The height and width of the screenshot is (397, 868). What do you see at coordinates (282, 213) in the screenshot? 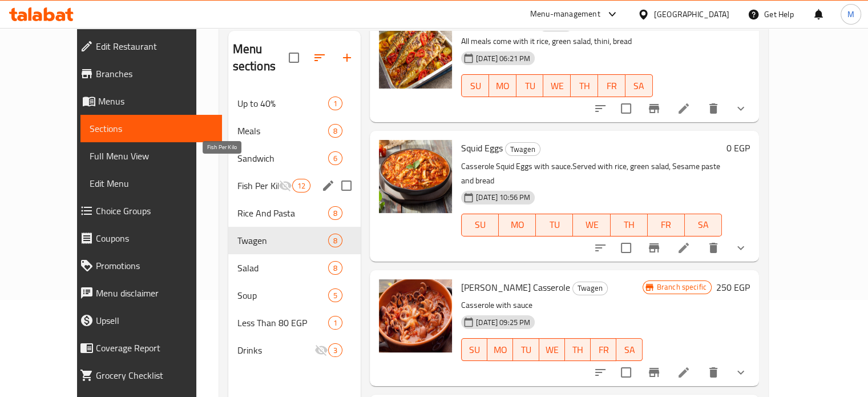
I see `div: Rice And Pasta` at bounding box center [282, 213].